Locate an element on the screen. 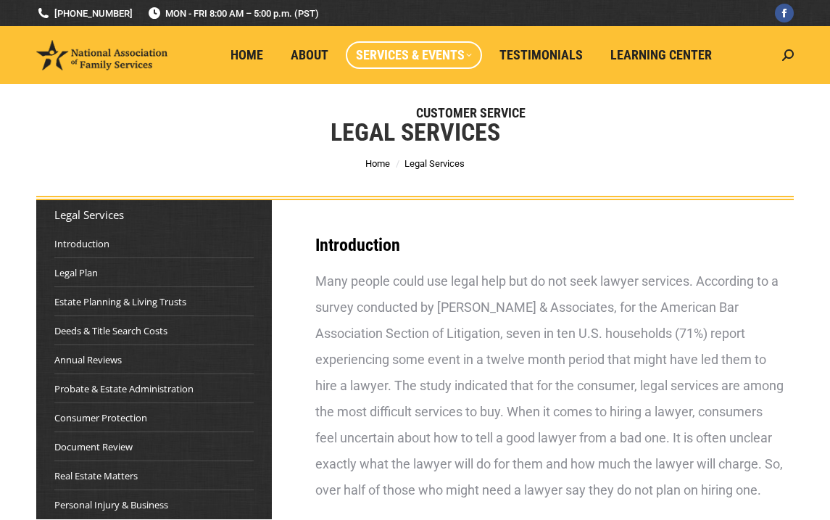 The height and width of the screenshot is (520, 830). a: Facebook page opens in new window is located at coordinates (785, 13).